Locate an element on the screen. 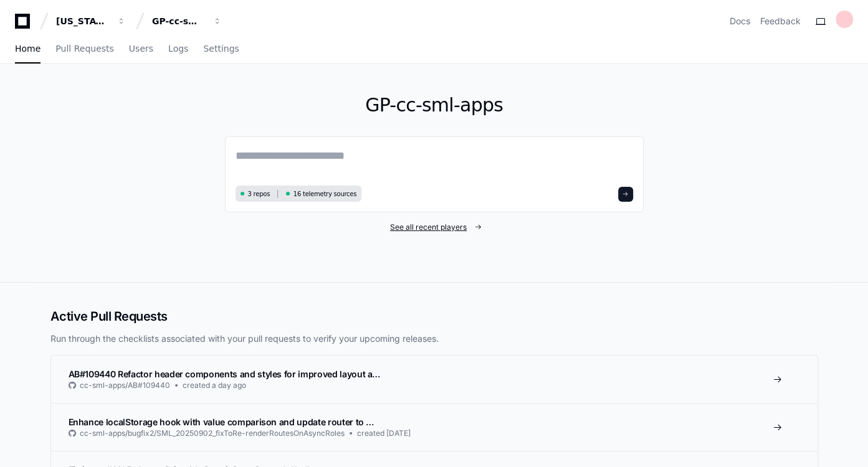 This screenshot has width=868, height=467. span: Settings is located at coordinates (221, 48).